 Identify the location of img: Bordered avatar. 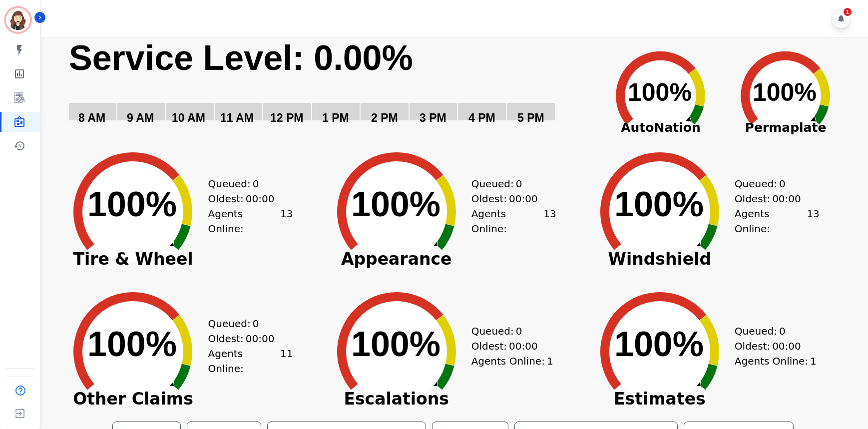
(18, 20).